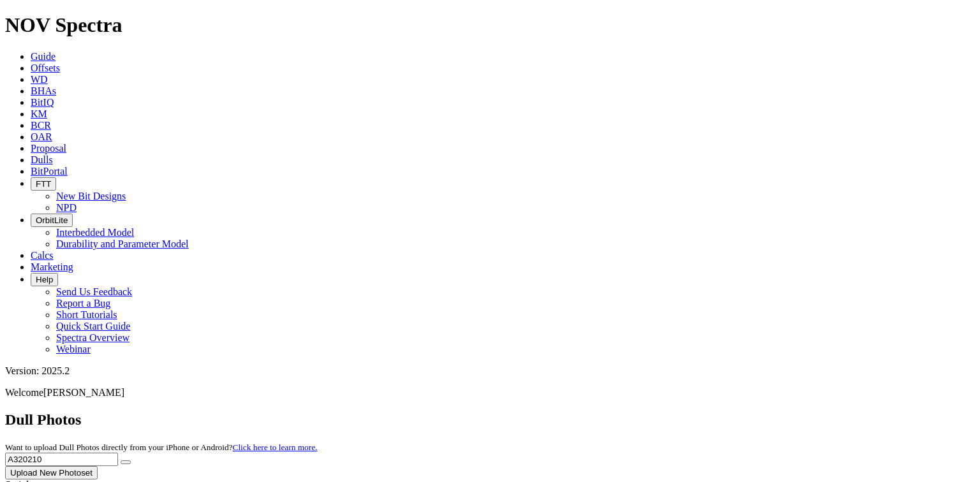 The image size is (980, 482). I want to click on a: Interbedded Model, so click(95, 232).